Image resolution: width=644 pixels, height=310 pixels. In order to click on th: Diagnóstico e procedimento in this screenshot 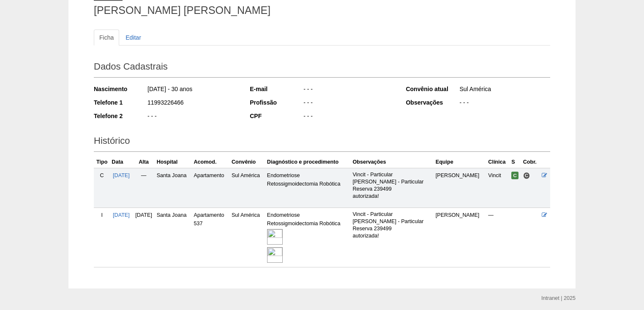, I will do `click(308, 162)`.